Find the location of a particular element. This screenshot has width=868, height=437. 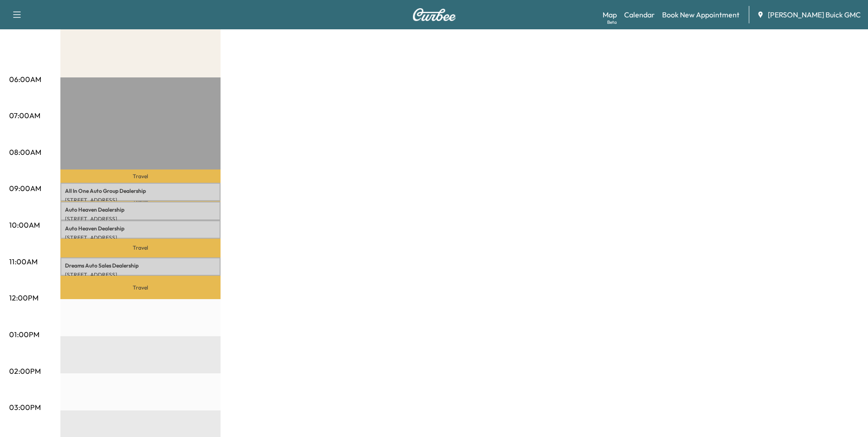

div: Beta is located at coordinates (612, 22).